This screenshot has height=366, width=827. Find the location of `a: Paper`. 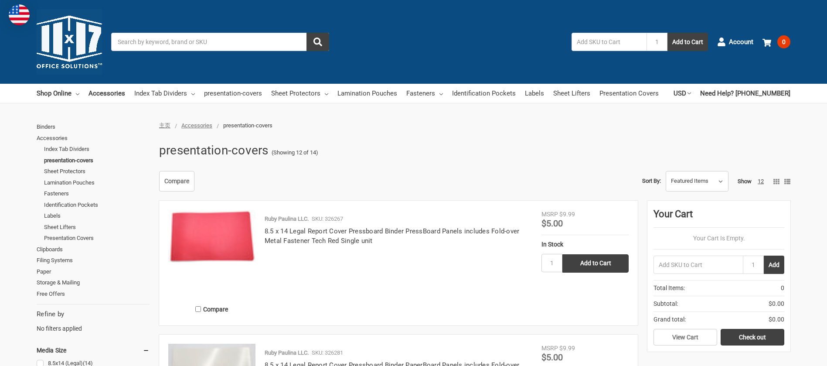

a: Paper is located at coordinates (93, 272).